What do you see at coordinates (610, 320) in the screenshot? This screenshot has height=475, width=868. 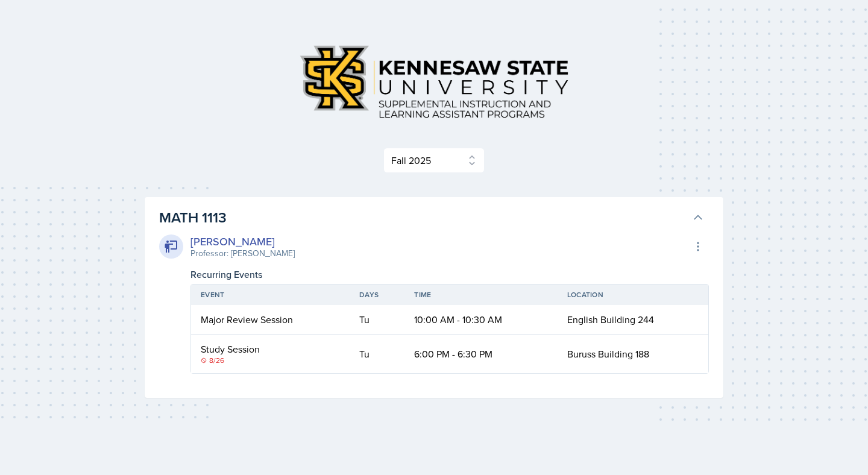 I see `span: English Building 244` at bounding box center [610, 320].